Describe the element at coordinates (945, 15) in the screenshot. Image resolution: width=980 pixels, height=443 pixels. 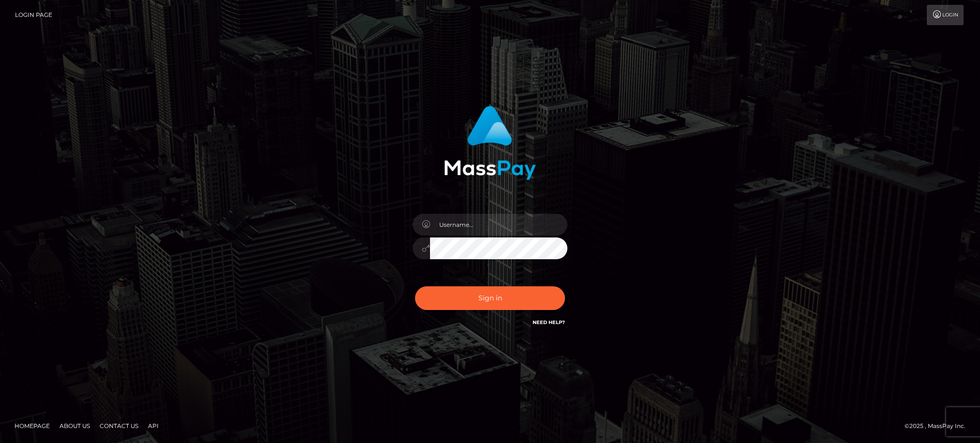
I see `a: Login` at that location.